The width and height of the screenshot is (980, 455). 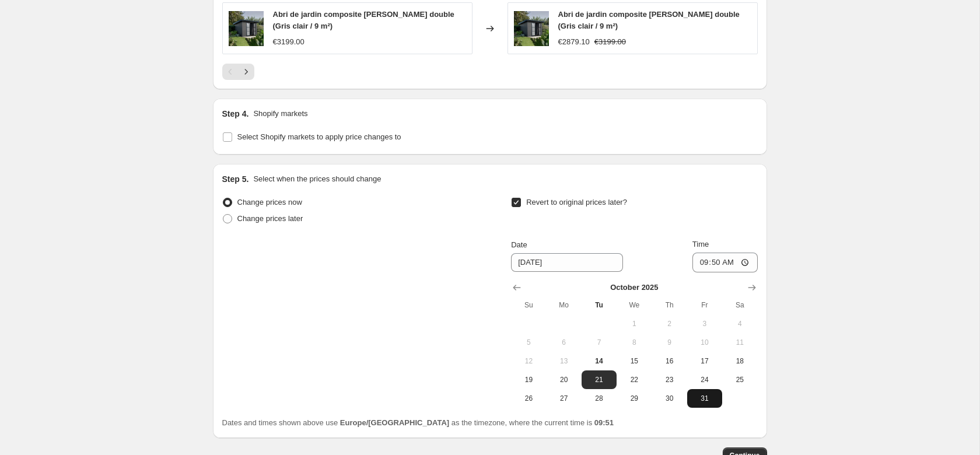 What do you see at coordinates (705, 399) in the screenshot?
I see `button: Friday October 31 2025` at bounding box center [705, 399].